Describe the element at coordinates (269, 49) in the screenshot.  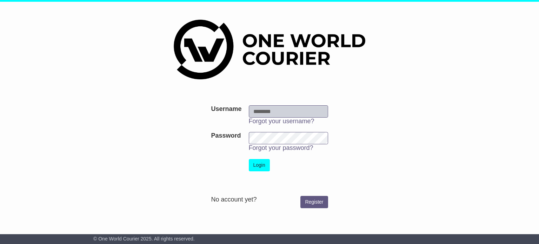
I see `img: One World` at that location.